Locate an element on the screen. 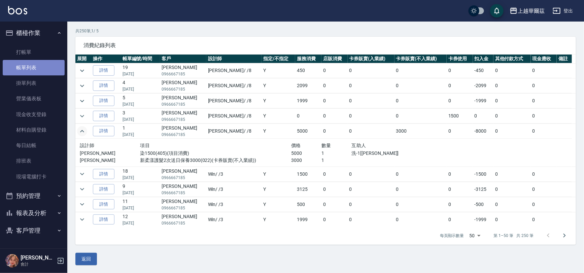 This screenshot has width=584, height=273. th: 設計師 is located at coordinates (234, 59).